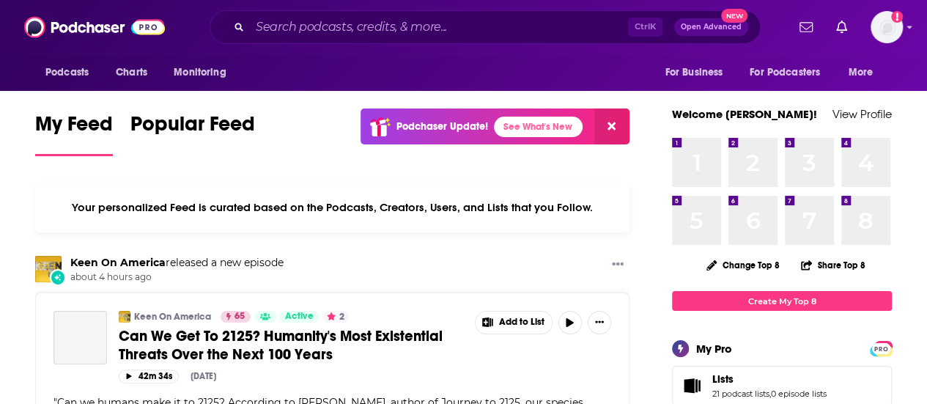  What do you see at coordinates (741, 393) in the screenshot?
I see `a: 21 podcast lists` at bounding box center [741, 393].